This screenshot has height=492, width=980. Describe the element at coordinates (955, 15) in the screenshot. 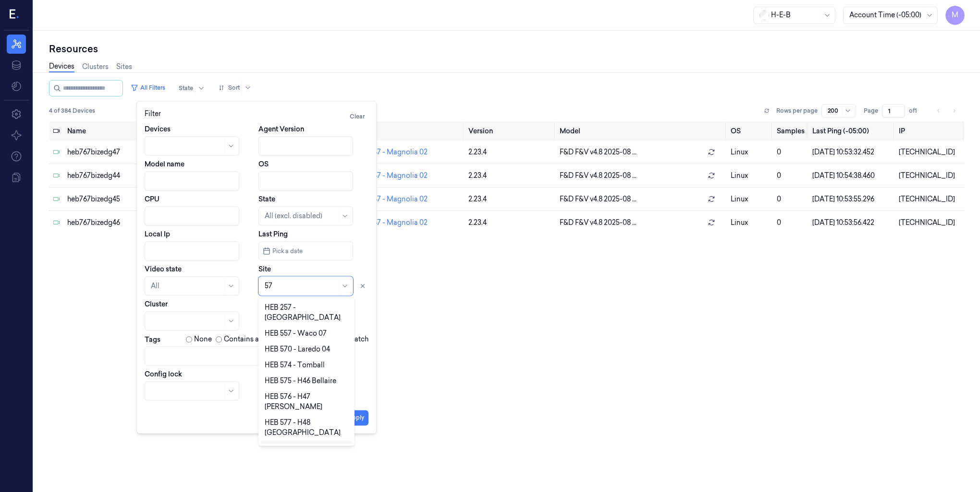

I see `span: M` at that location.